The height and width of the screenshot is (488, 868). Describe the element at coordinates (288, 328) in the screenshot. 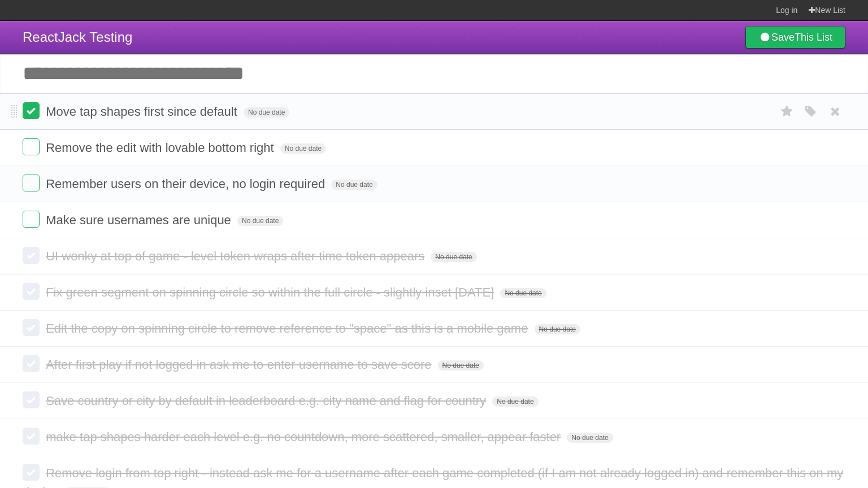

I see `span: Edit the copy on spinning circle to remove reference to "space" as this is a mobile game` at that location.